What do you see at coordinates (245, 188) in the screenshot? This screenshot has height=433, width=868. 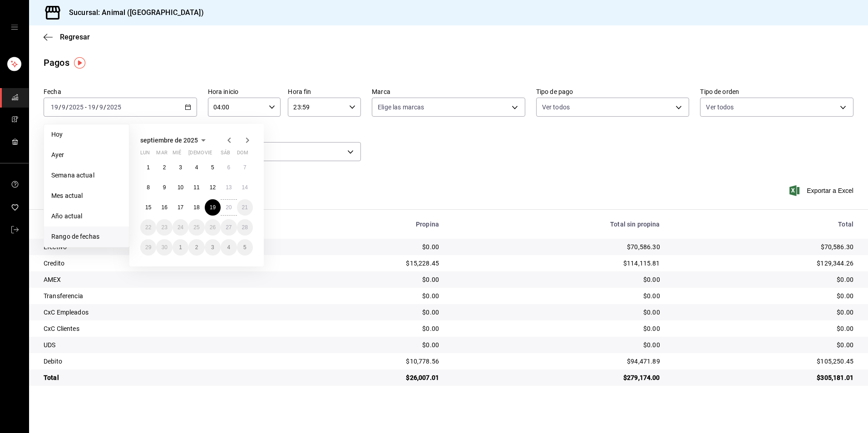 I see `abbr: 14 de septiembre de 2025` at bounding box center [245, 188].